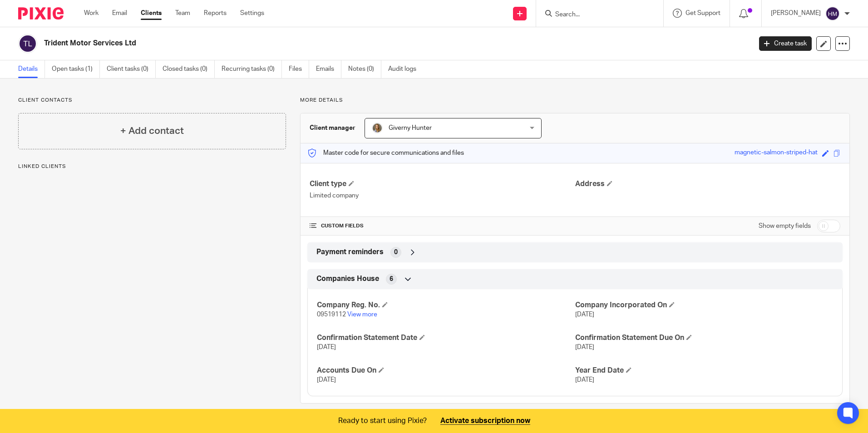 The image size is (868, 433). I want to click on a: Closed tasks (0), so click(189, 69).